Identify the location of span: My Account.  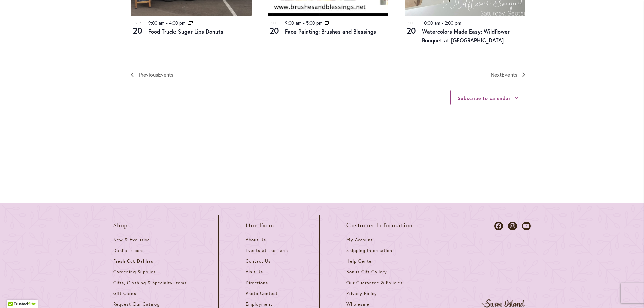
(360, 240).